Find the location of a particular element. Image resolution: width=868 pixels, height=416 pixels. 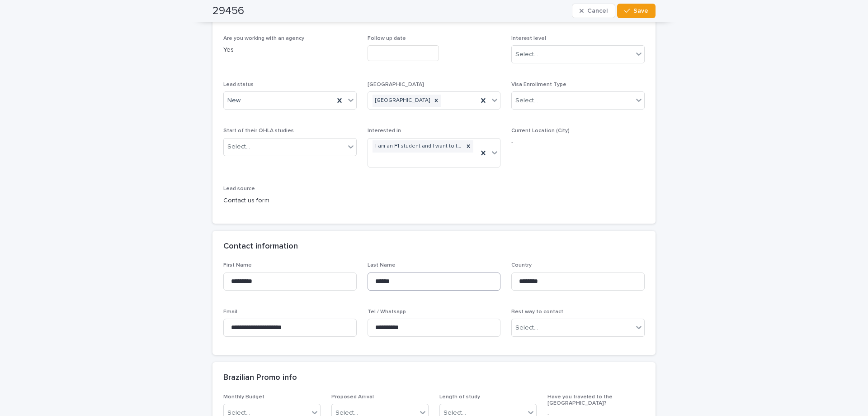

span: First Name is located at coordinates (238, 265).